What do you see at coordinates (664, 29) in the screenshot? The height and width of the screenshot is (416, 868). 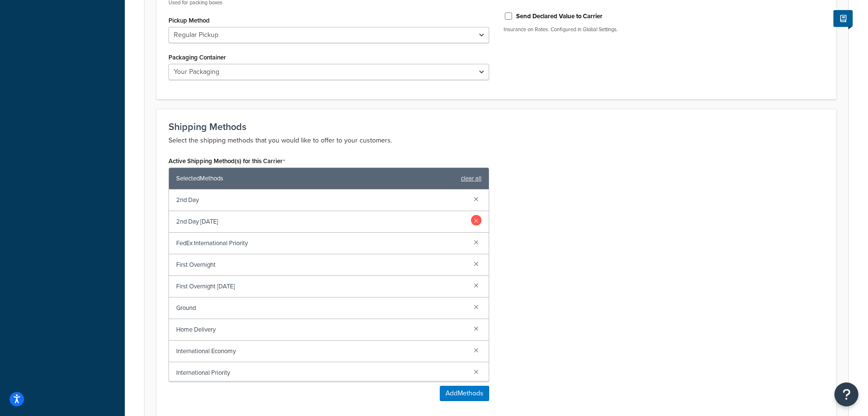 I see `p: Insurance on Rates. Configured in Global Settings.` at bounding box center [664, 29].